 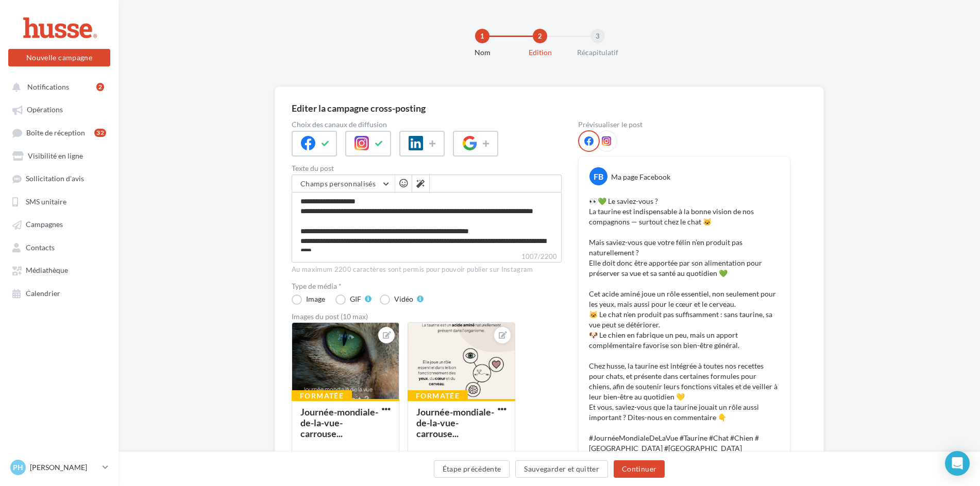 I want to click on button: Continuer, so click(x=639, y=469).